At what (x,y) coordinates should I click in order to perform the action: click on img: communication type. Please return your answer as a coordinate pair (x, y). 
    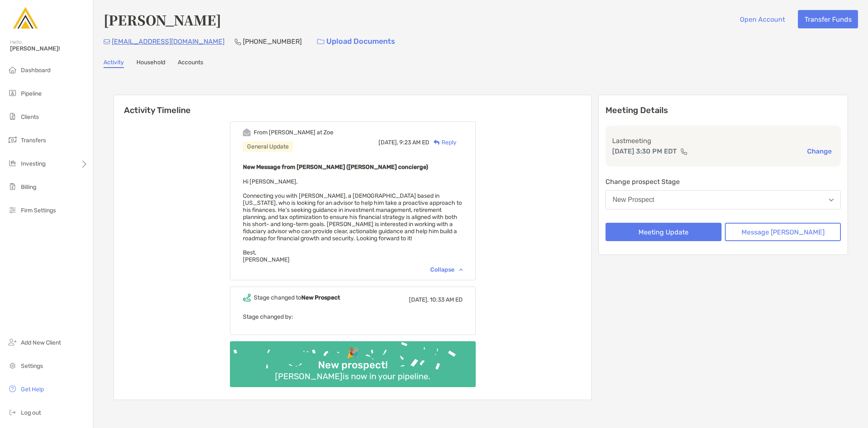
    Looking at the image, I should click on (684, 152).